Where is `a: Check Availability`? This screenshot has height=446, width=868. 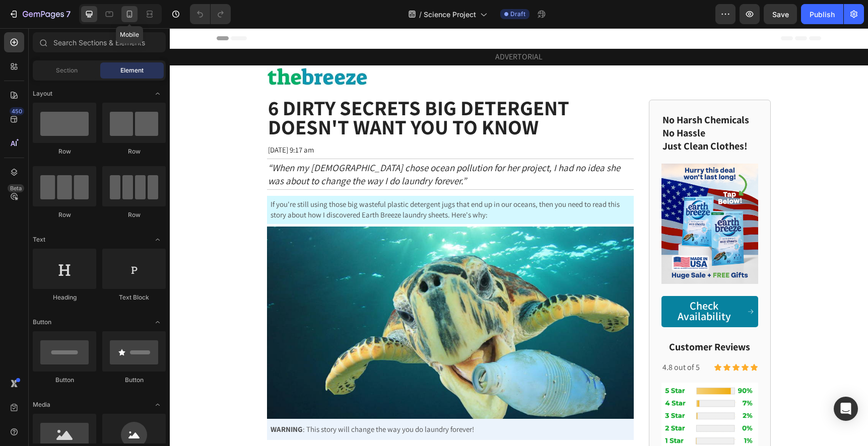 a: Check Availability is located at coordinates (540, 283).